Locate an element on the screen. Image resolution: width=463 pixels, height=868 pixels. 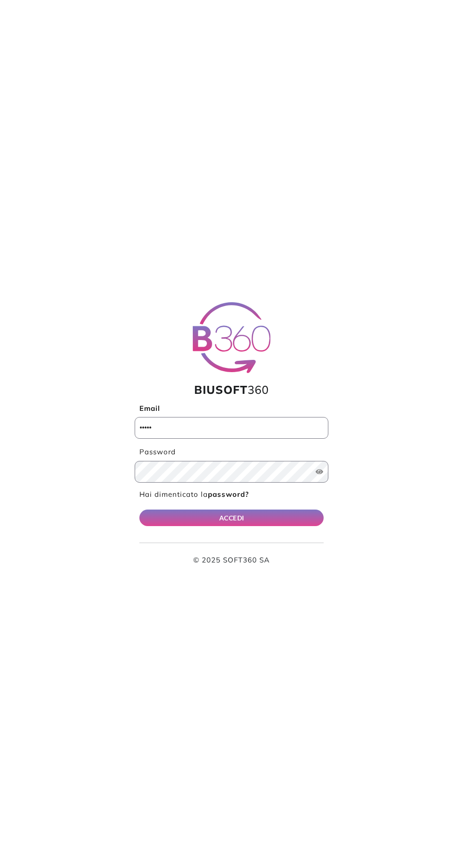
span: BIUSOFT is located at coordinates (221, 390).